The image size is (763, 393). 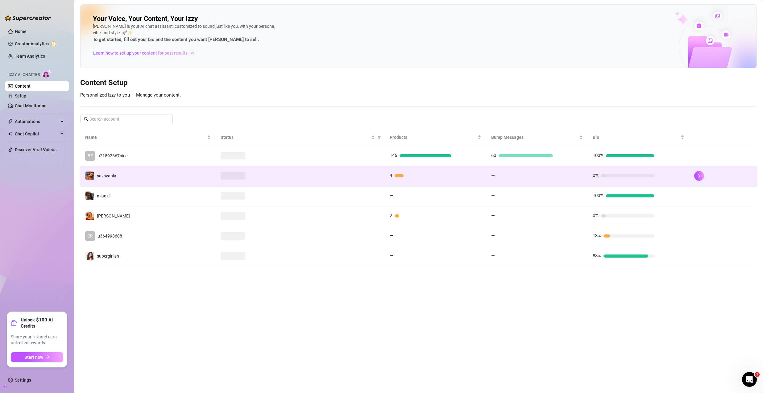 What do you see at coordinates (10, 122) in the screenshot?
I see `span: thunderbolt` at bounding box center [10, 122].